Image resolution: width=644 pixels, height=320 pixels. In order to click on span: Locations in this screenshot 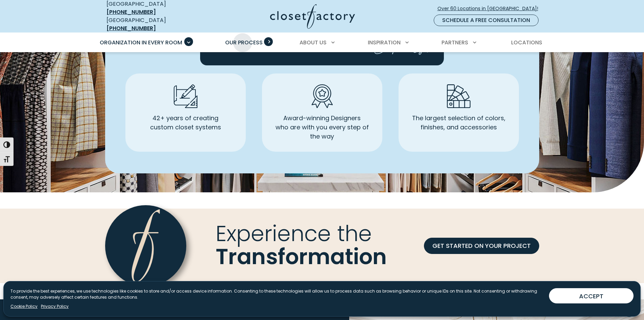, I will do `click(527, 42)`.